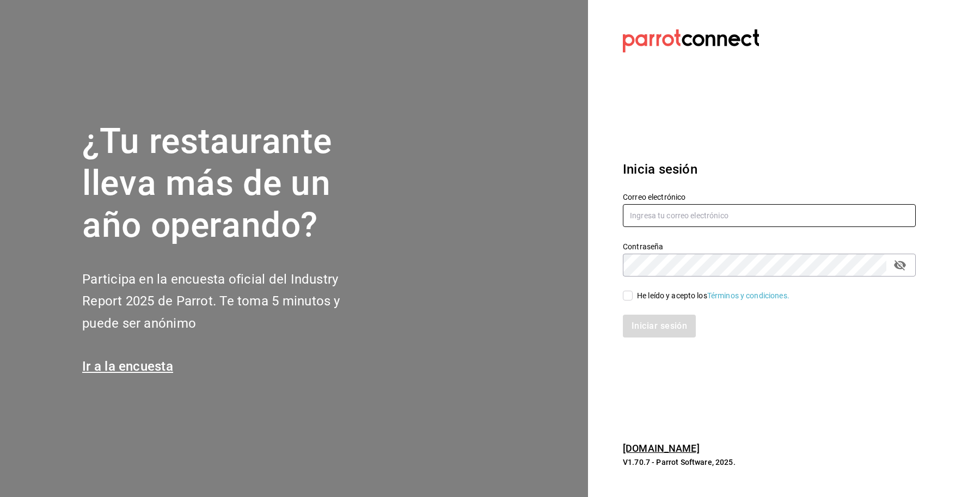 The height and width of the screenshot is (497, 980). What do you see at coordinates (713, 296) in the screenshot?
I see `div: He leído y acepto los` at bounding box center [713, 296].